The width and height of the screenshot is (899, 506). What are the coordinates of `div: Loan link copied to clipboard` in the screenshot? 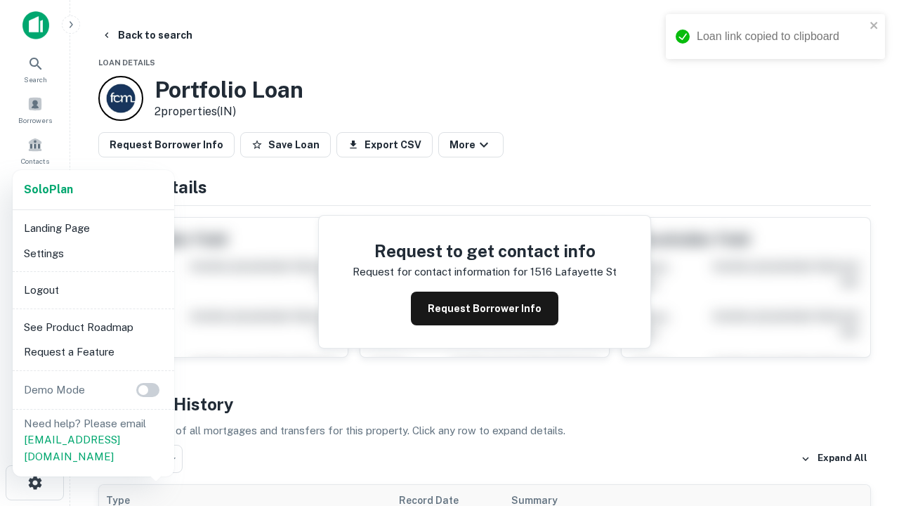 It's located at (781, 37).